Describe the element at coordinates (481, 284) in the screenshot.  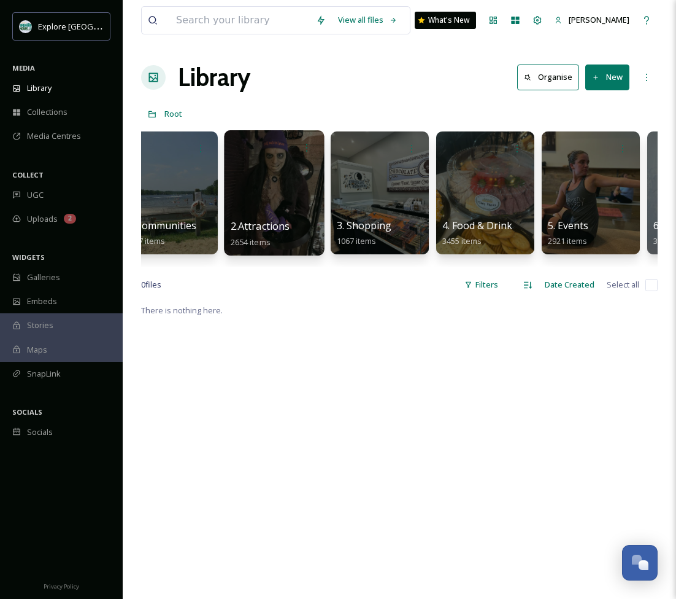
I see `div: Filters` at that location.